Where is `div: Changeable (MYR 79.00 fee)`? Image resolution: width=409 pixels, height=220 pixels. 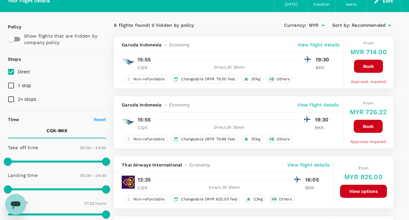 div: Changeable (MYR 79.00 fee) is located at coordinates (205, 79).